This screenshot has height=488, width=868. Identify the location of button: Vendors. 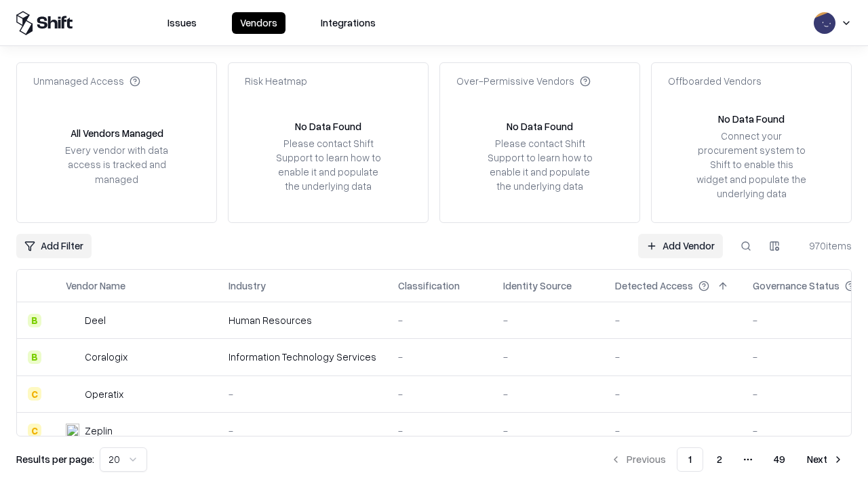
(259, 23).